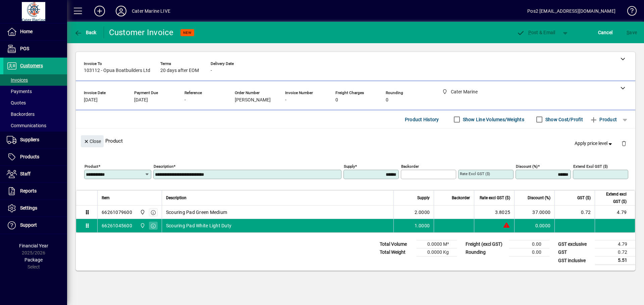 This screenshot has height=305, width=644. What do you see at coordinates (349, 167) in the screenshot?
I see `mat-label: Supply` at bounding box center [349, 167].